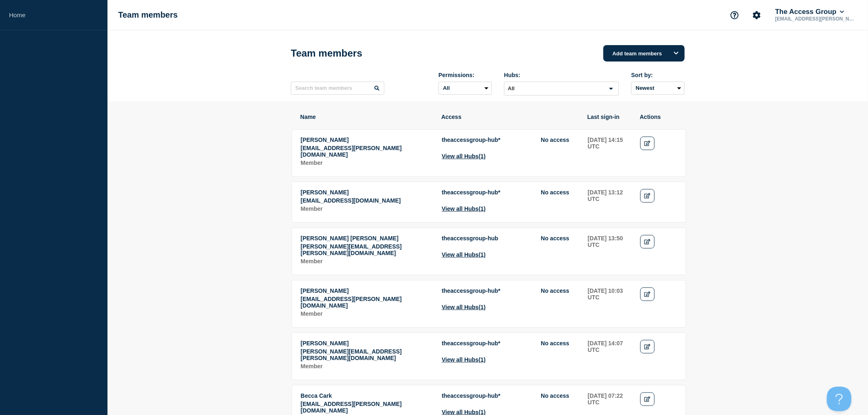 The image size is (868, 415). I want to click on button: Add team members, so click(644, 53).